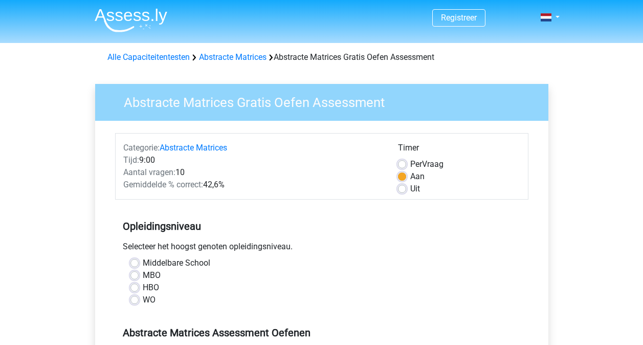  Describe the element at coordinates (415, 189) in the screenshot. I see `label: Uit` at that location.